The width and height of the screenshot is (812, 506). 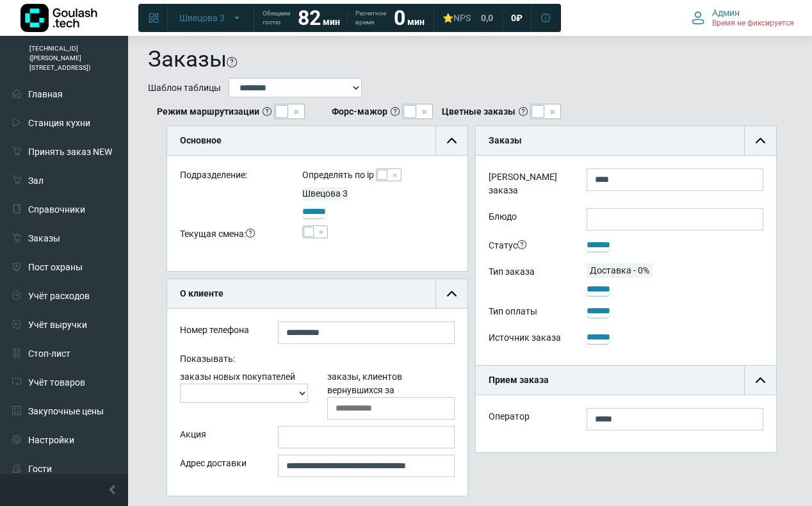 What do you see at coordinates (479, 111) in the screenshot?
I see `b: Цветные заказы` at bounding box center [479, 111].